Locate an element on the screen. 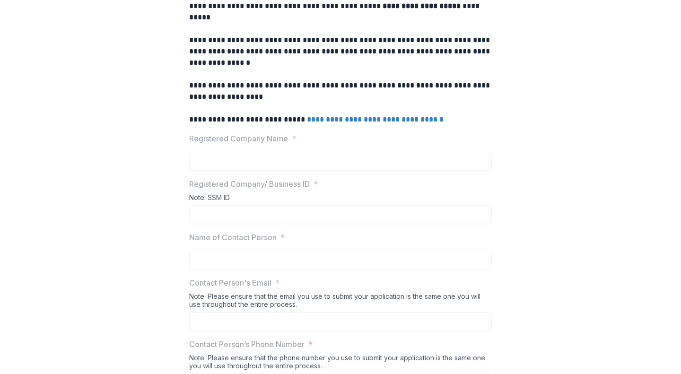  div: Note: Please ensure that the phone number you use to submit your application is the same one you ... is located at coordinates (340, 363).